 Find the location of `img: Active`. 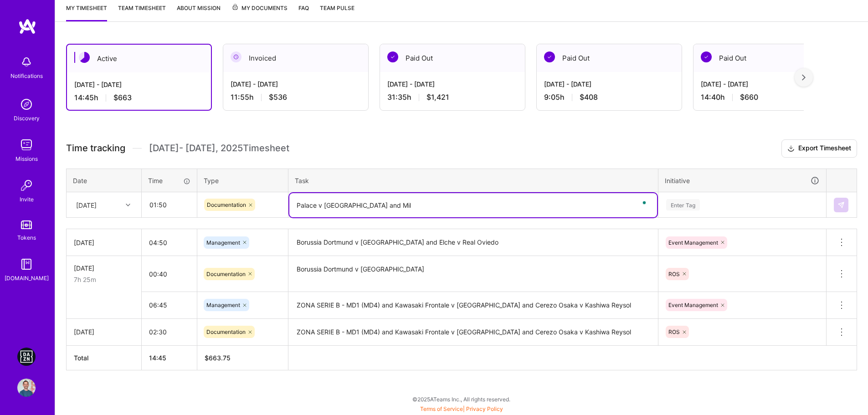

img: Active is located at coordinates (85, 58).